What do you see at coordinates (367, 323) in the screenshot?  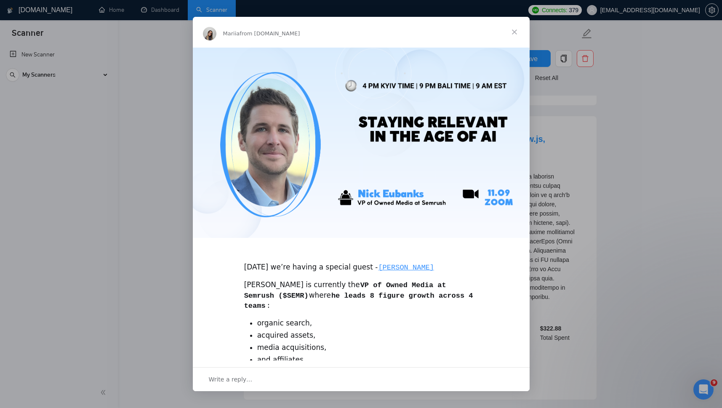 I see `li: organic search,` at bounding box center [367, 323].